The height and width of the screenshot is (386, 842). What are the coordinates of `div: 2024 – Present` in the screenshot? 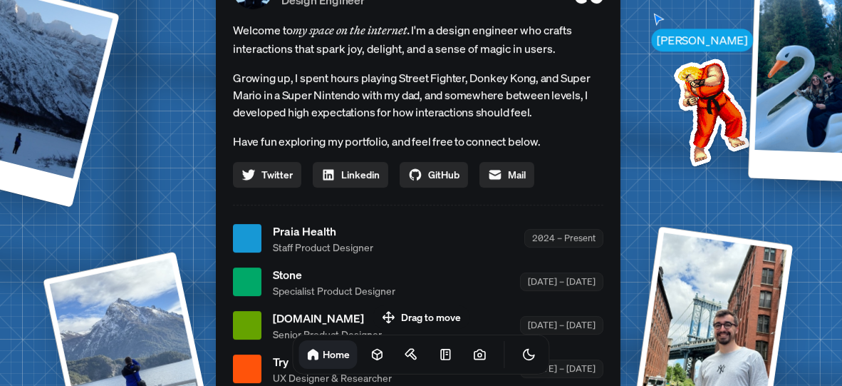 It's located at (564, 238).